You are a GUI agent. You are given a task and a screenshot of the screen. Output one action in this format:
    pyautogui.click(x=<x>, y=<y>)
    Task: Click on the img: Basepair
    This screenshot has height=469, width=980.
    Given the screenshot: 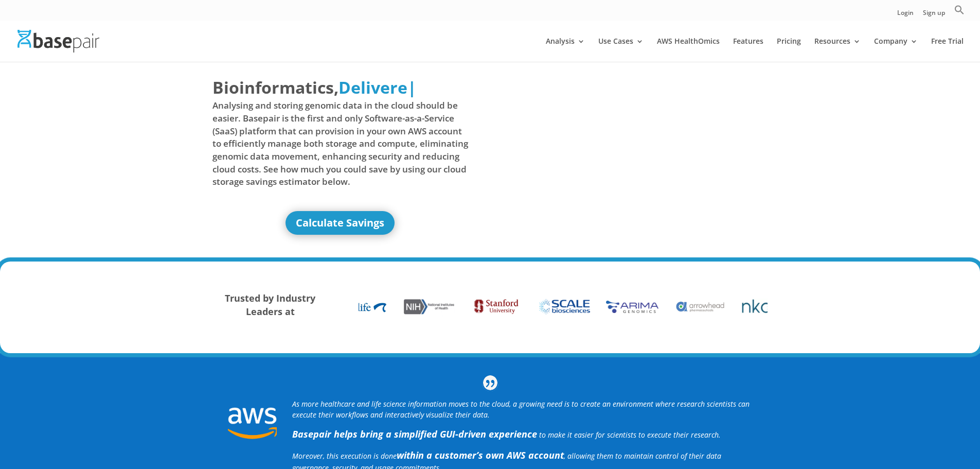 What is the action you would take?
    pyautogui.click(x=58, y=41)
    